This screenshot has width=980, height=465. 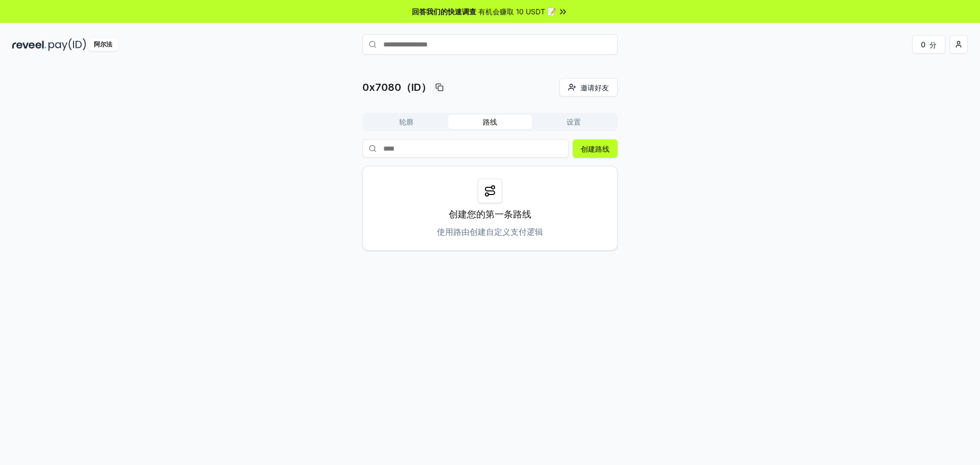 I want to click on font: 创建您的第一条路线, so click(x=490, y=214).